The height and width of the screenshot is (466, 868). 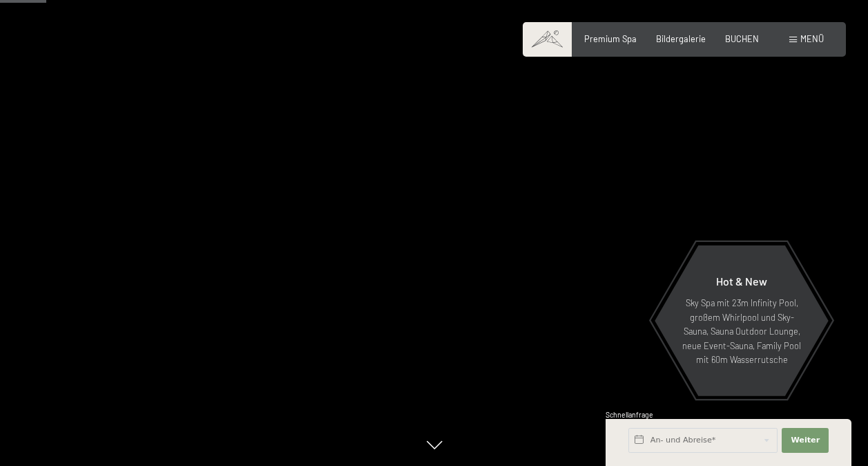 What do you see at coordinates (812, 38) in the screenshot?
I see `span: Menü` at bounding box center [812, 38].